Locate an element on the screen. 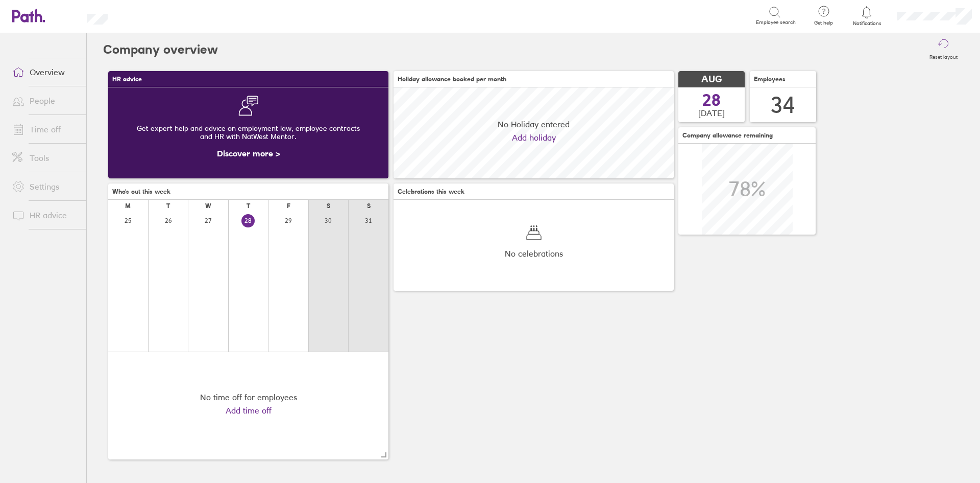 The width and height of the screenshot is (980, 483). span: Who's out this week is located at coordinates (141, 192).